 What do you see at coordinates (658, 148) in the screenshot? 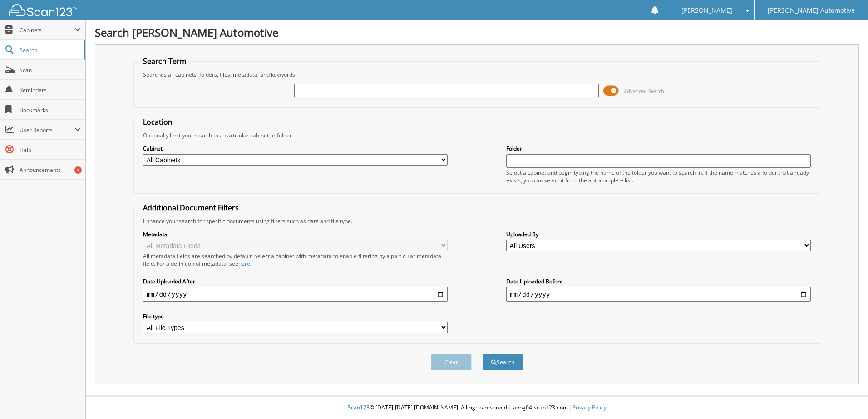
I see `label: Folder` at bounding box center [658, 148].